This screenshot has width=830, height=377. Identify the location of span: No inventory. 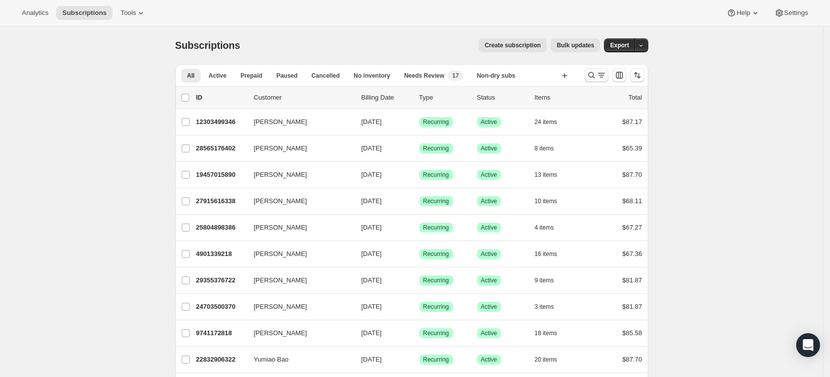
(372, 76).